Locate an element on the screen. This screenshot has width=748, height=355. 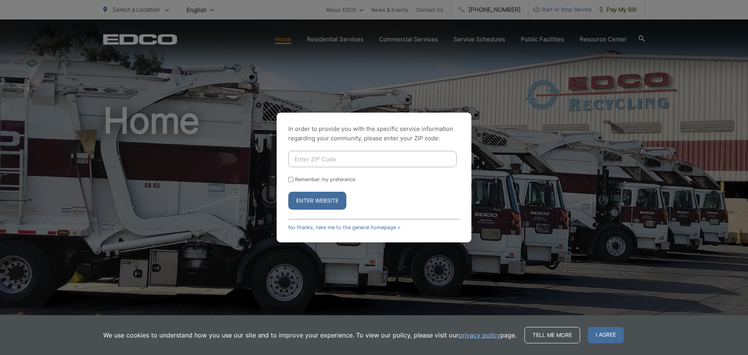
a: No thanks, take me to the general homepage > is located at coordinates (344, 227).